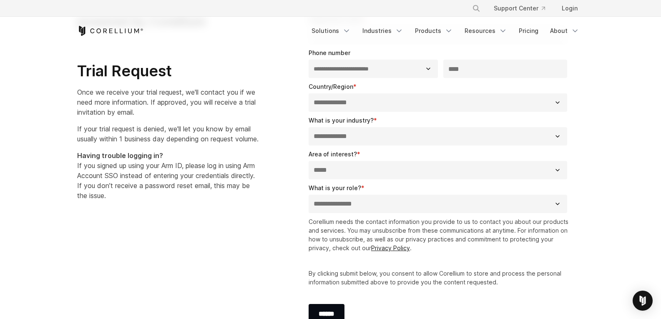  I want to click on a: Corellium Home, so click(110, 31).